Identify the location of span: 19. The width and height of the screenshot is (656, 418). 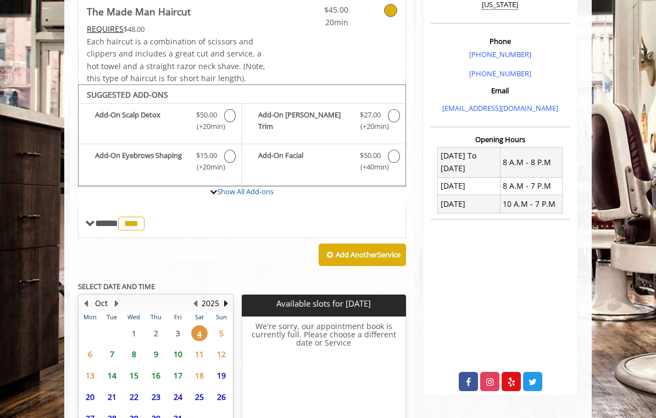
(221, 376).